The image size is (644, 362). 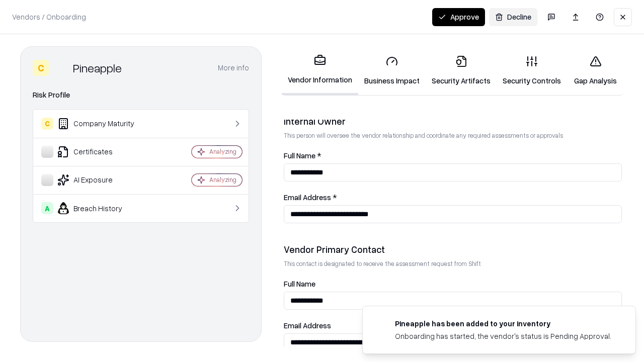 I want to click on div: Pineapple has been added to your inventory, so click(x=503, y=323).